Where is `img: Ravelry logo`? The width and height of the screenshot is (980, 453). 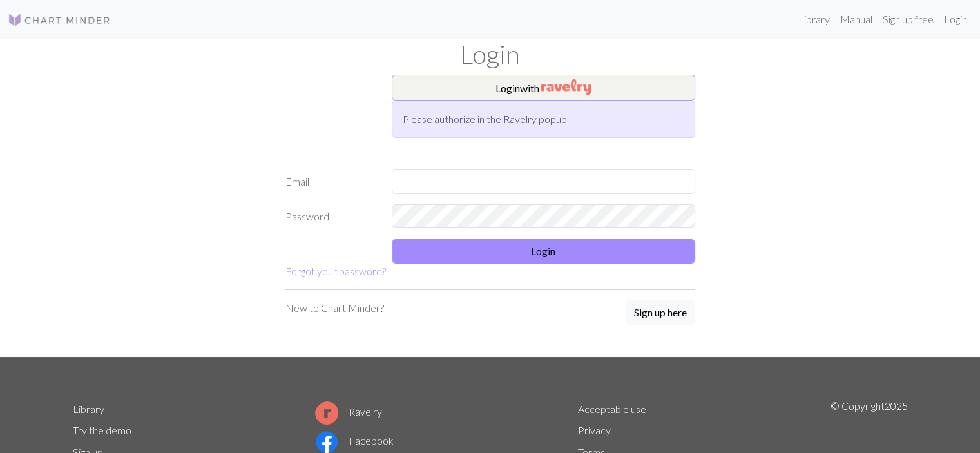 img: Ravelry logo is located at coordinates (327, 413).